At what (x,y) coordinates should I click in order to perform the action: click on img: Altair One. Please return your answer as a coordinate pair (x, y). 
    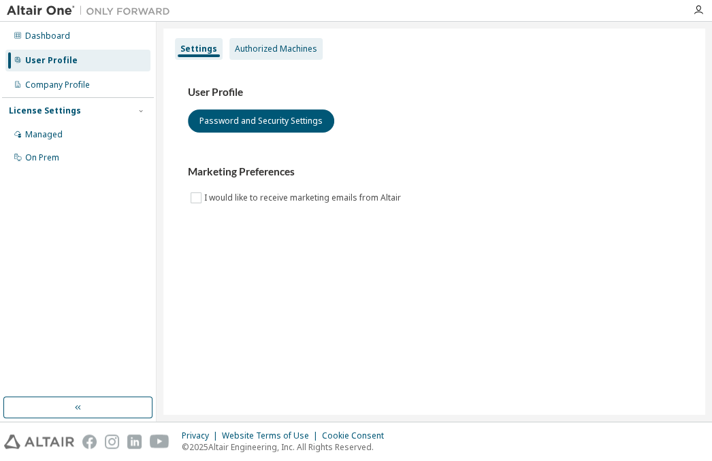
    Looking at the image, I should click on (92, 11).